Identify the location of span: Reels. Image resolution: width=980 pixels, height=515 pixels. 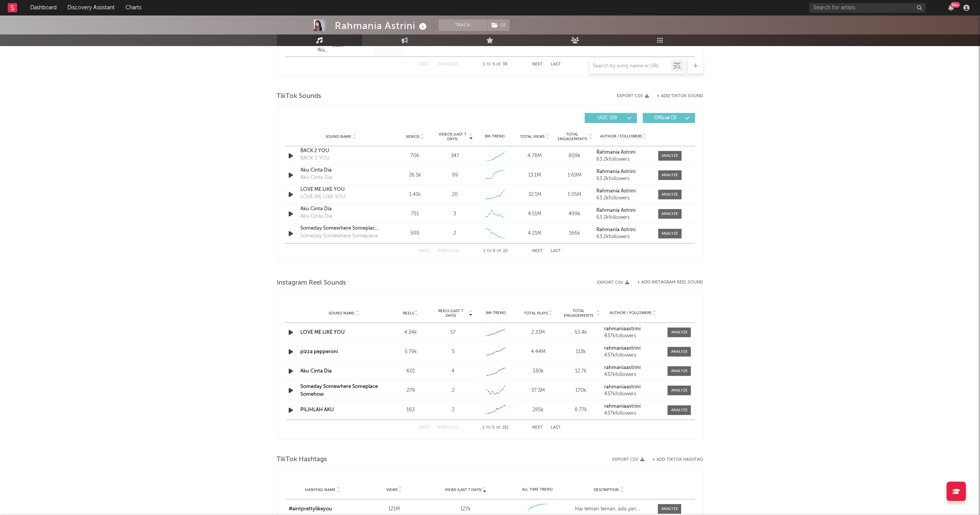
(408, 313).